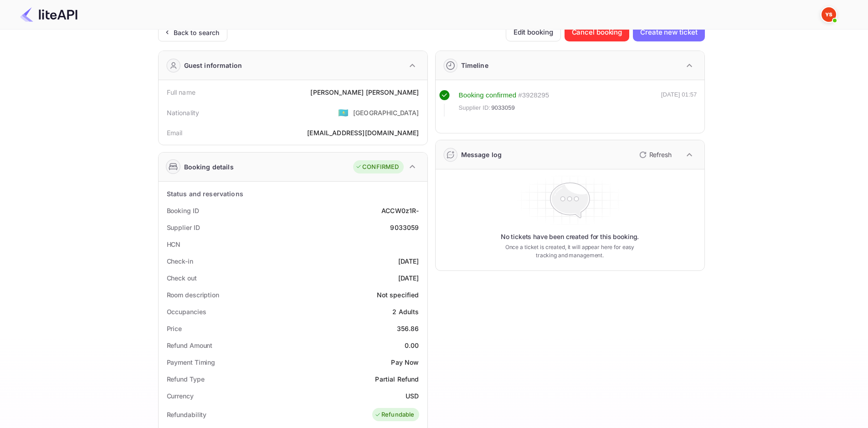 The width and height of the screenshot is (868, 428). What do you see at coordinates (503, 108) in the screenshot?
I see `span: 9033059` at bounding box center [503, 108].